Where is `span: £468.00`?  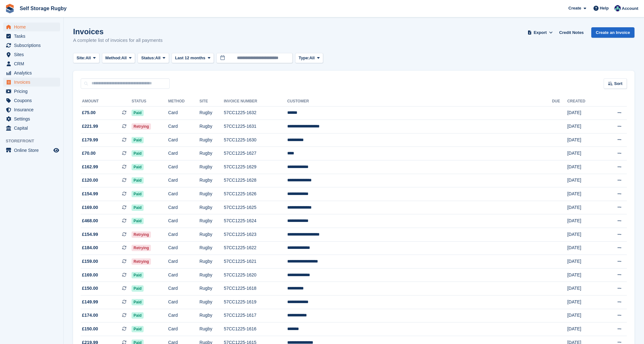
span: £468.00 is located at coordinates (90, 221).